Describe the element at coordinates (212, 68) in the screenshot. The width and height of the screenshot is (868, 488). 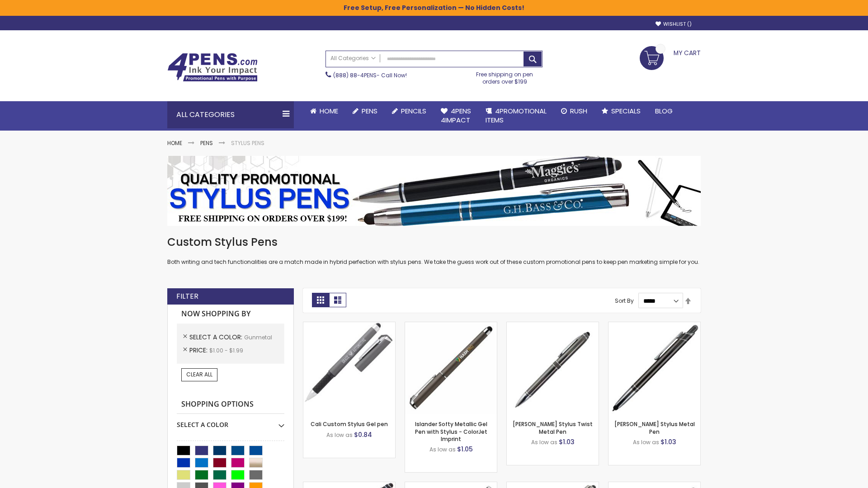
I see `img: 4Pens Custom Pens and Promotional Products` at that location.